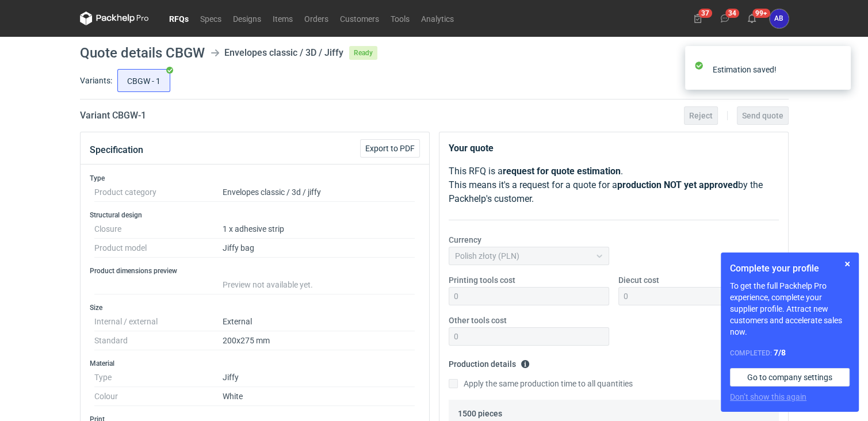  I want to click on label: CBGW - 1, so click(144, 81).